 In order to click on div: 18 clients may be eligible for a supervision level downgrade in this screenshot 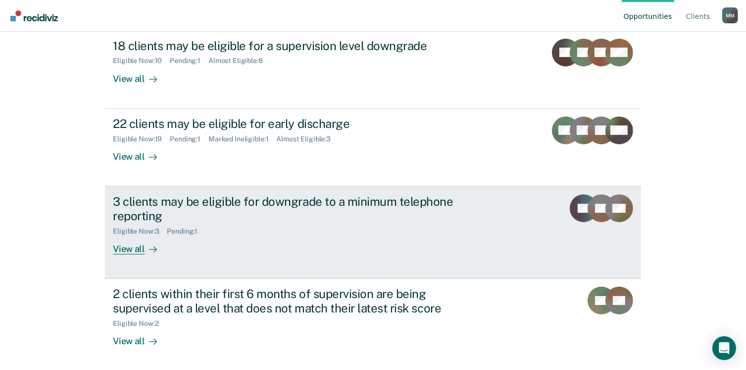, I will do `click(287, 46)`.